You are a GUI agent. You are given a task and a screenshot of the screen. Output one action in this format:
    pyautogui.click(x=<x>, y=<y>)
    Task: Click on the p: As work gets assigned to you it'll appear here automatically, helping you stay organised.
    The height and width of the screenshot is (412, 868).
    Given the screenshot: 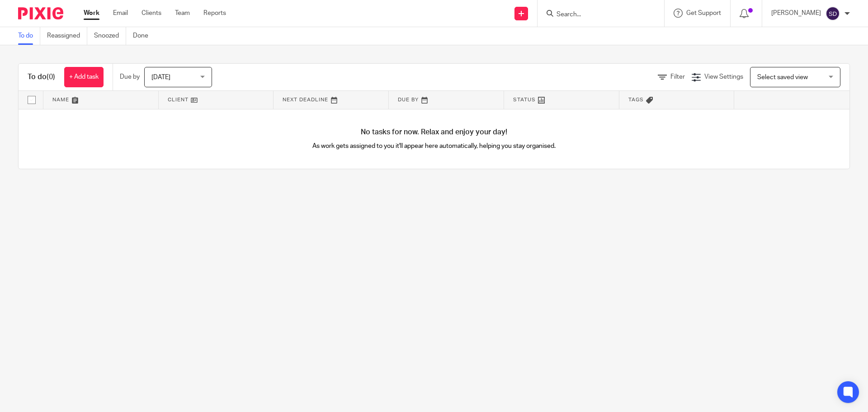 What is the action you would take?
    pyautogui.click(x=434, y=146)
    